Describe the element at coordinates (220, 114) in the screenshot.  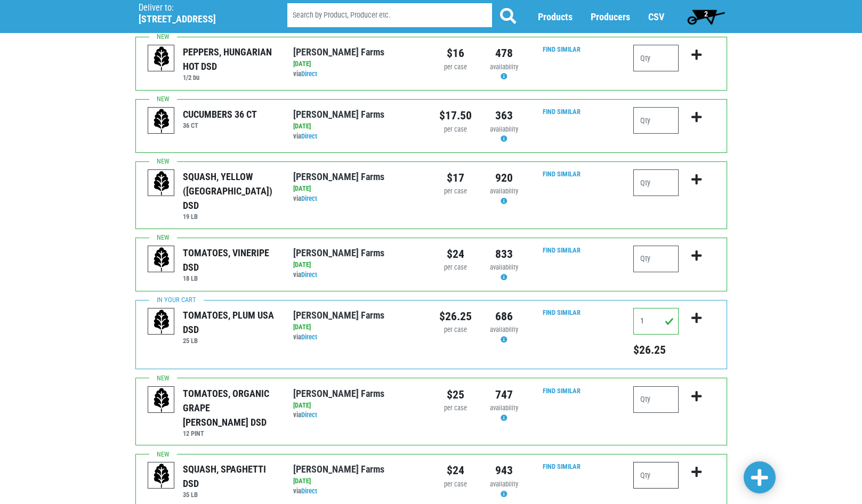
I see `div: CUCUMBERS 36 CT` at that location.